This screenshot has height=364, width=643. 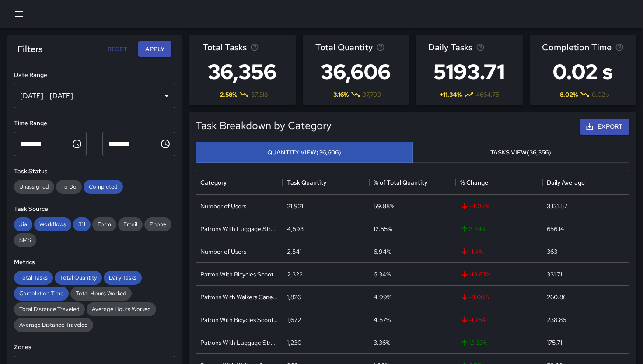 I want to click on div: Form, so click(x=104, y=224).